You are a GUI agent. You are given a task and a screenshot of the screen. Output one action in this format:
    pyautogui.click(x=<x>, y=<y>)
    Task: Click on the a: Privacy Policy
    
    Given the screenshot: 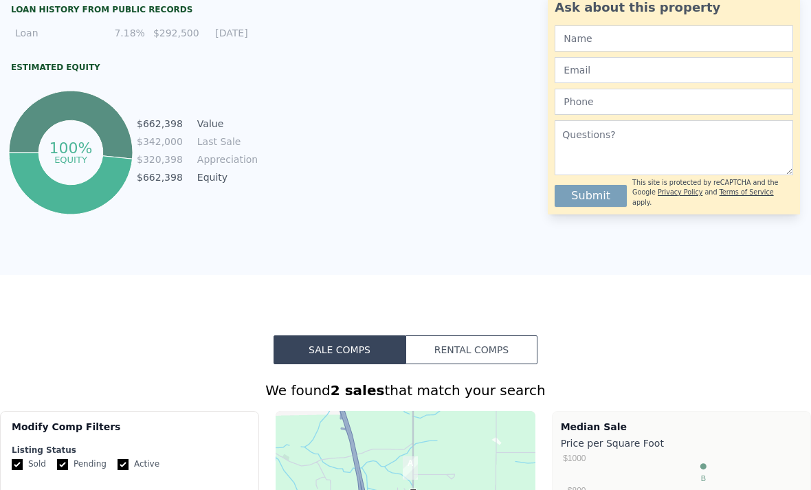 What is the action you would take?
    pyautogui.click(x=679, y=192)
    